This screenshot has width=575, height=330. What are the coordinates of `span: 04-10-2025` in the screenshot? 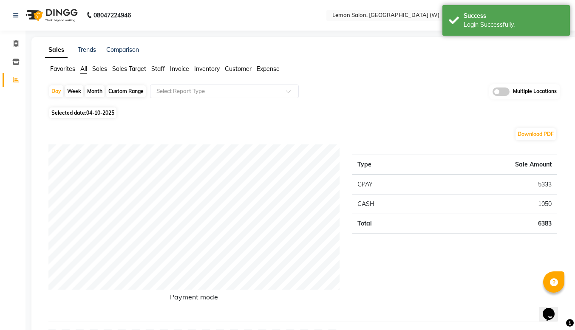 It's located at (100, 113).